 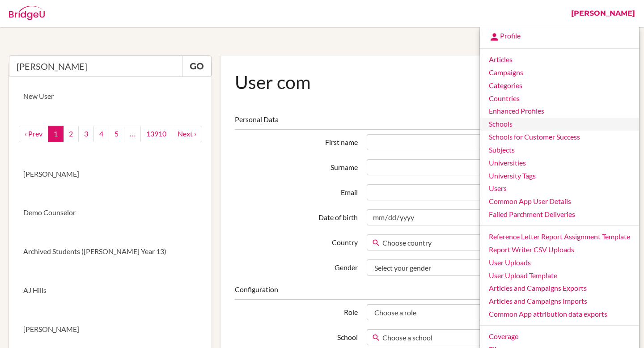 What do you see at coordinates (559, 85) in the screenshot?
I see `a: Categories` at bounding box center [559, 85].